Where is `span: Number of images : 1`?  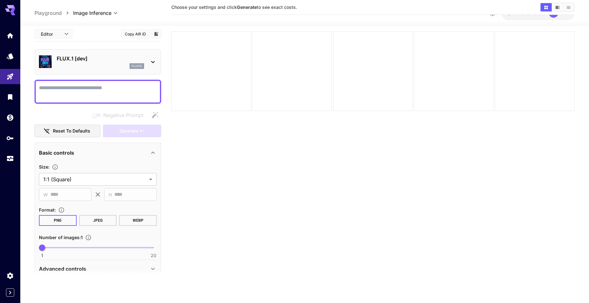 span: Number of images : 1 is located at coordinates (61, 237).